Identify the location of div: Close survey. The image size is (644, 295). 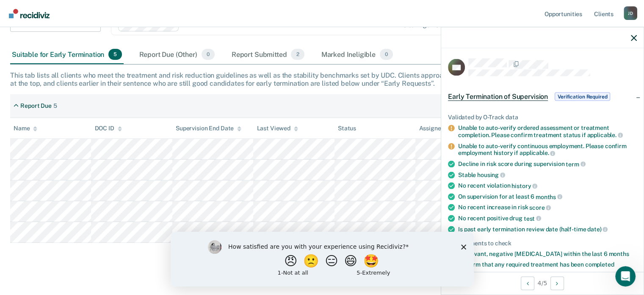
(293, 16).